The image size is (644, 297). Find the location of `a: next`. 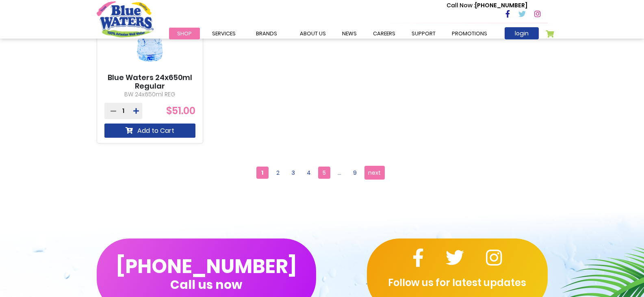

a: next is located at coordinates (375, 173).